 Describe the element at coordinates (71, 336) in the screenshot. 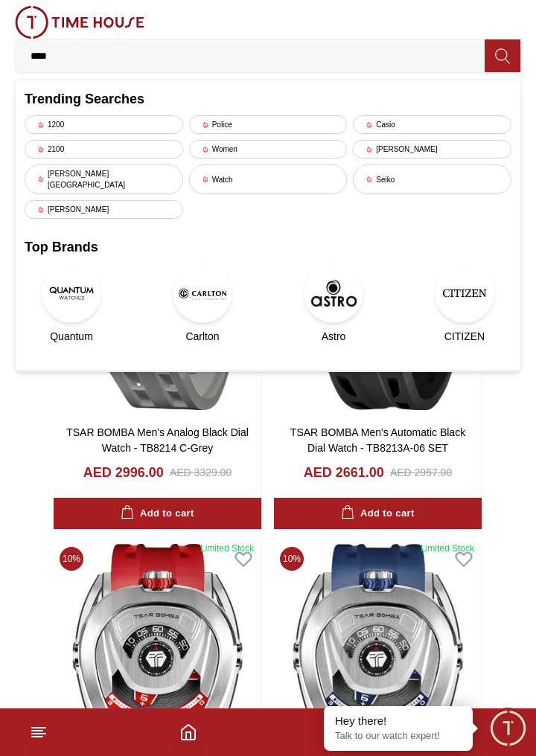

I see `span: Quantum` at that location.